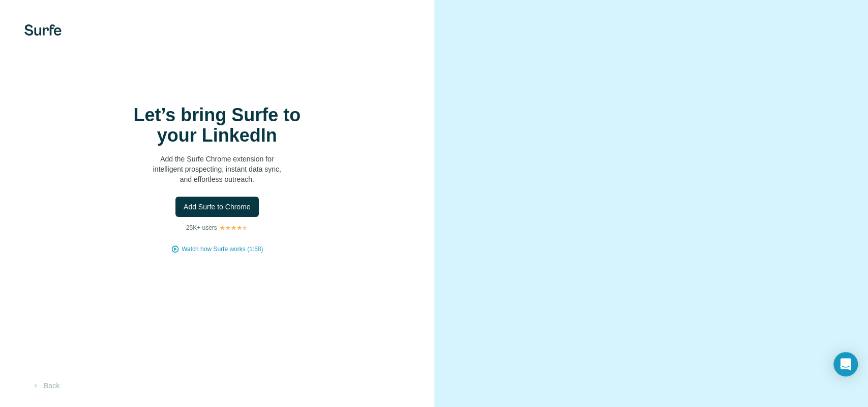  What do you see at coordinates (223, 249) in the screenshot?
I see `span: Watch how Surfe works (1:58)` at bounding box center [223, 249].